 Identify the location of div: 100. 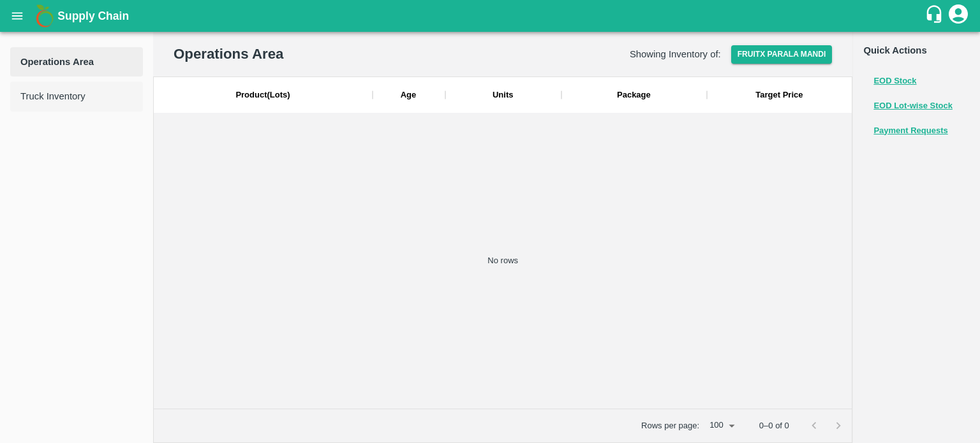
(721, 426).